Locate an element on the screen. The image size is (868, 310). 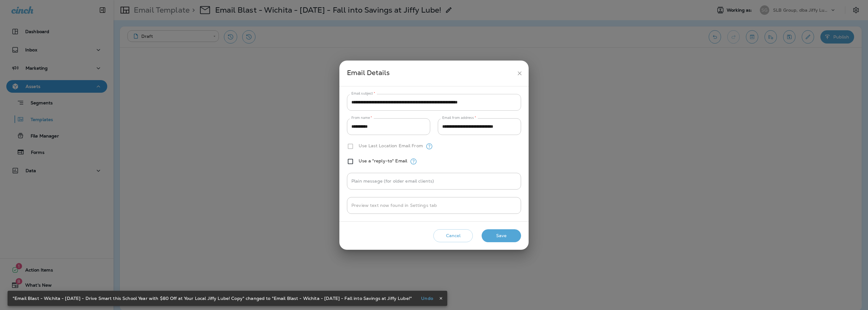
label: From name is located at coordinates (362, 118).